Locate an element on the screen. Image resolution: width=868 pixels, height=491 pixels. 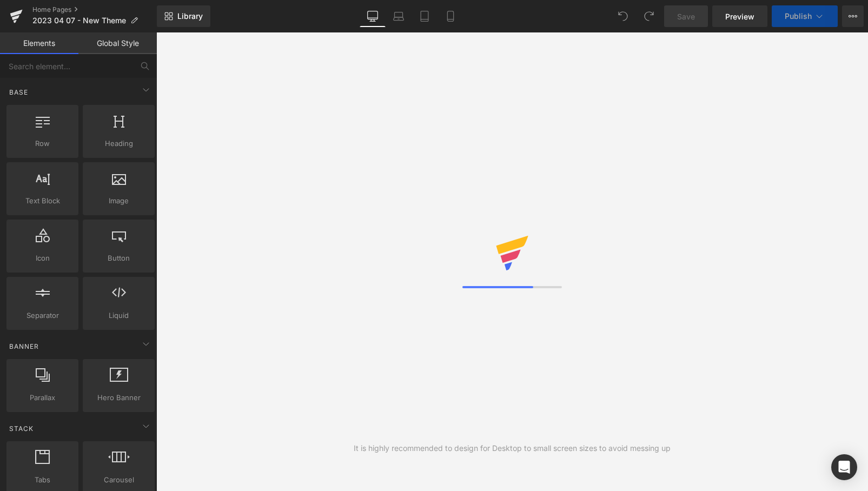
a: Desktop is located at coordinates (373, 17).